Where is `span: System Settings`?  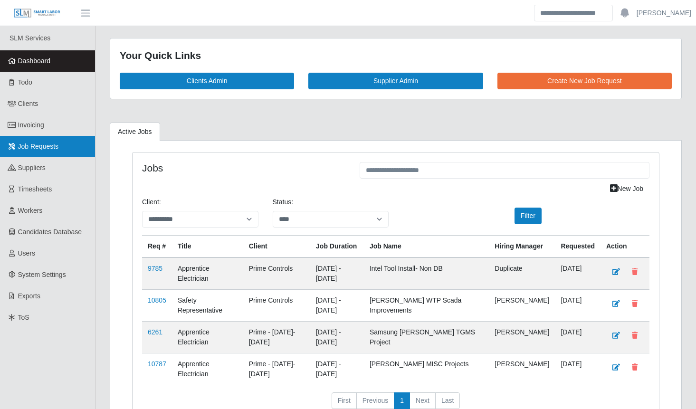 span: System Settings is located at coordinates (42, 275).